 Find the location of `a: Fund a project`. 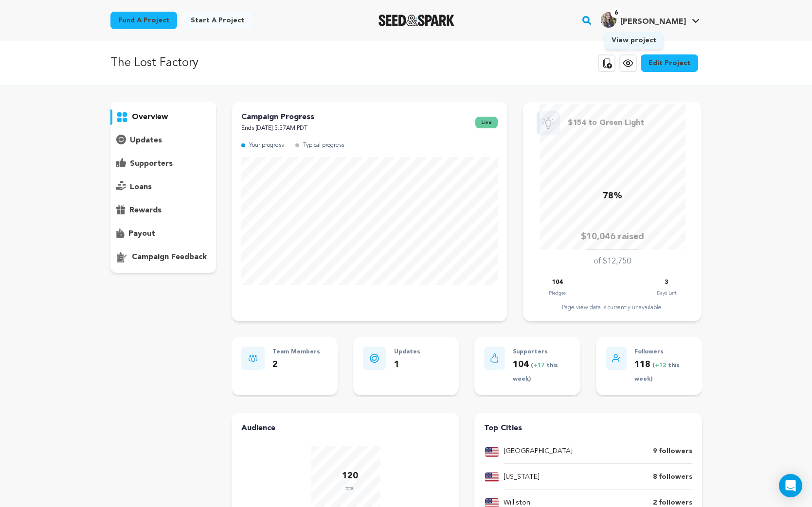

a: Fund a project is located at coordinates (144, 20).